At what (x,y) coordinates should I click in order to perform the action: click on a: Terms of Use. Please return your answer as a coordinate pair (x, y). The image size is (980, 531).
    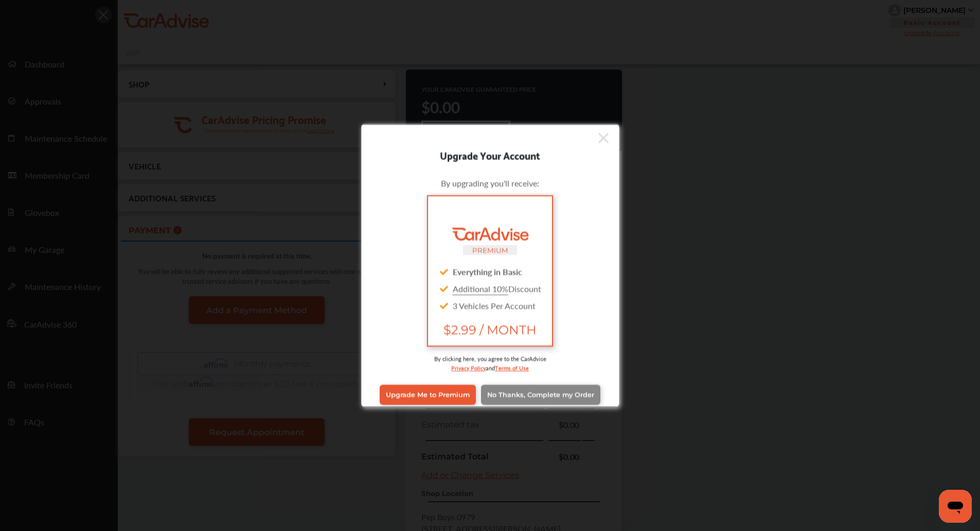
    Looking at the image, I should click on (512, 367).